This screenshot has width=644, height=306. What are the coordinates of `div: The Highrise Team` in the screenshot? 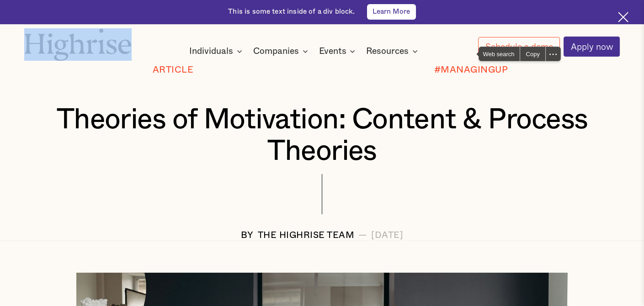 It's located at (306, 236).